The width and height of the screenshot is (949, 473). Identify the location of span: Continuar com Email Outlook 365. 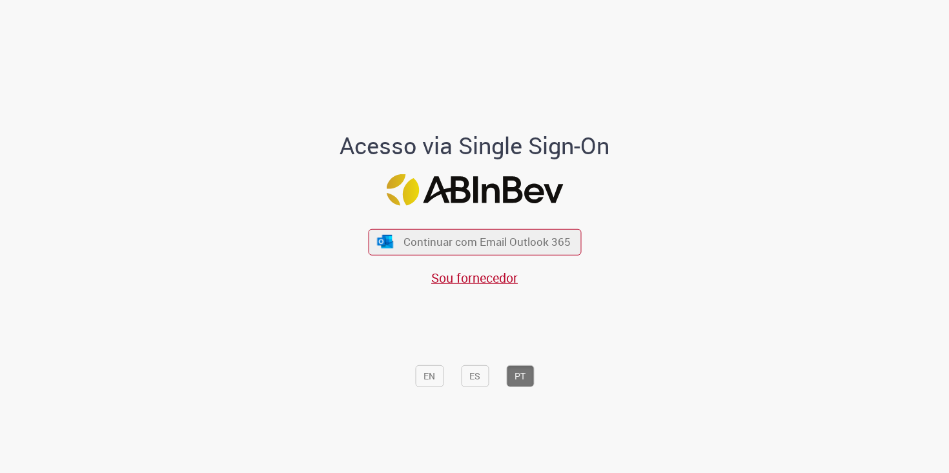
(487, 242).